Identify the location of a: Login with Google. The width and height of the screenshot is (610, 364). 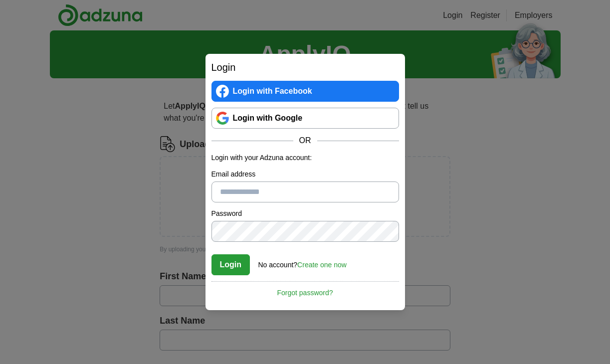
(305, 118).